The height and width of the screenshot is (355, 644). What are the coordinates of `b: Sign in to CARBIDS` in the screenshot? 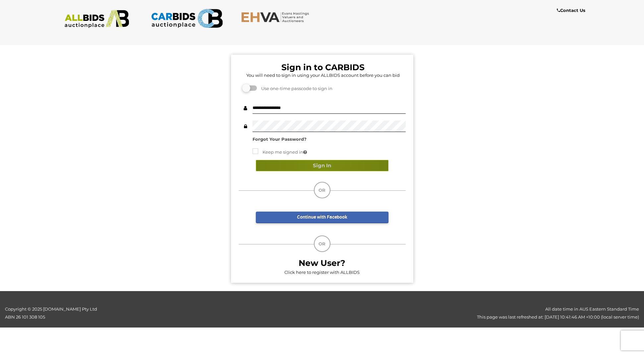 It's located at (323, 67).